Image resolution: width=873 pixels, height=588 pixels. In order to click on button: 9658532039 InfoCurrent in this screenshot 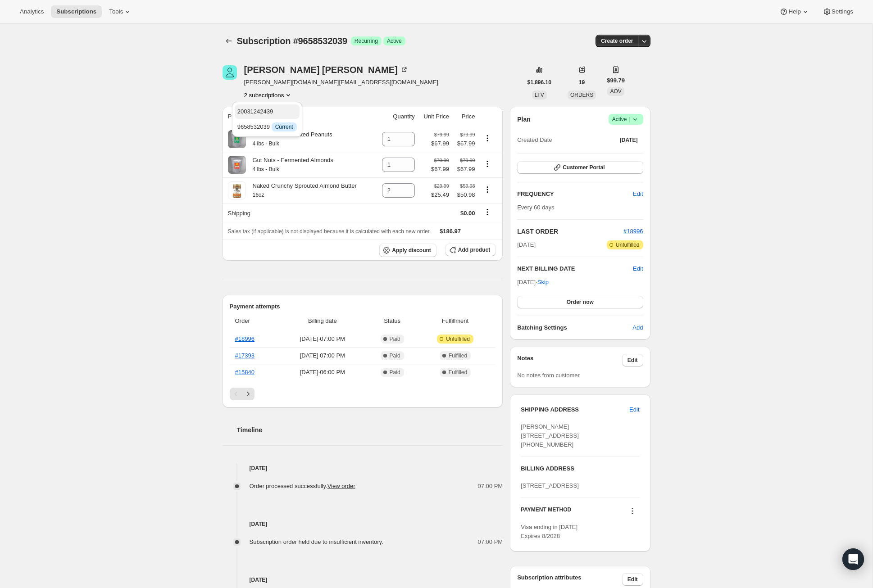, I will do `click(267, 127)`.